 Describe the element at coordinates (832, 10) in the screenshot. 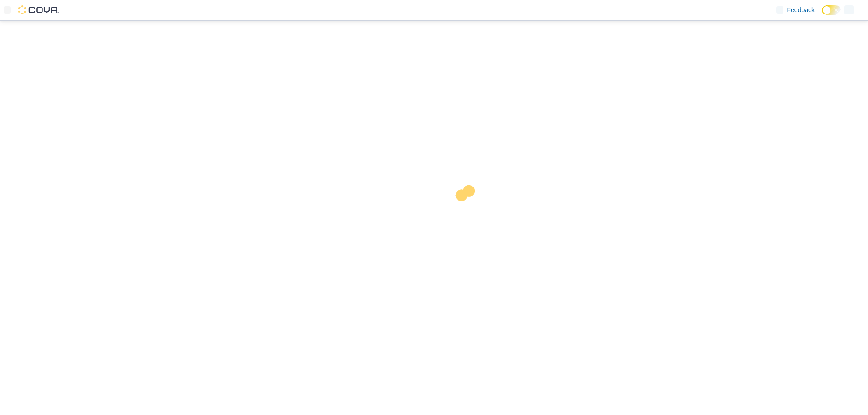

I see `input: Dark Mode` at that location.